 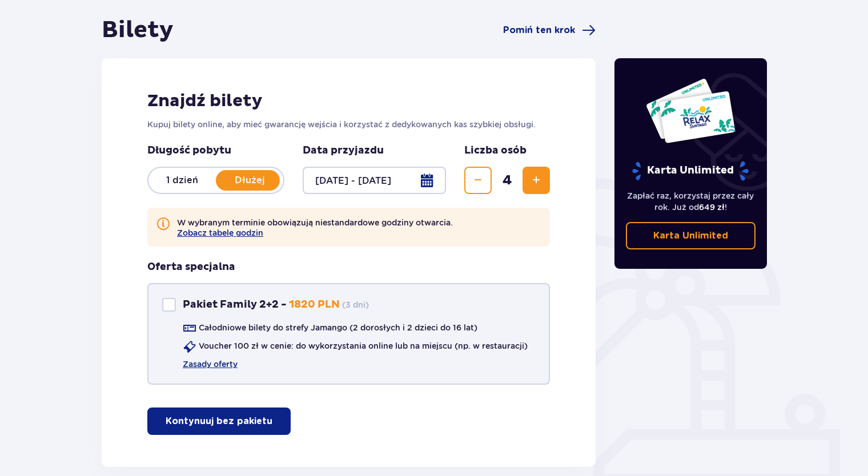 What do you see at coordinates (250, 180) in the screenshot?
I see `p: Dłużej` at bounding box center [250, 180].